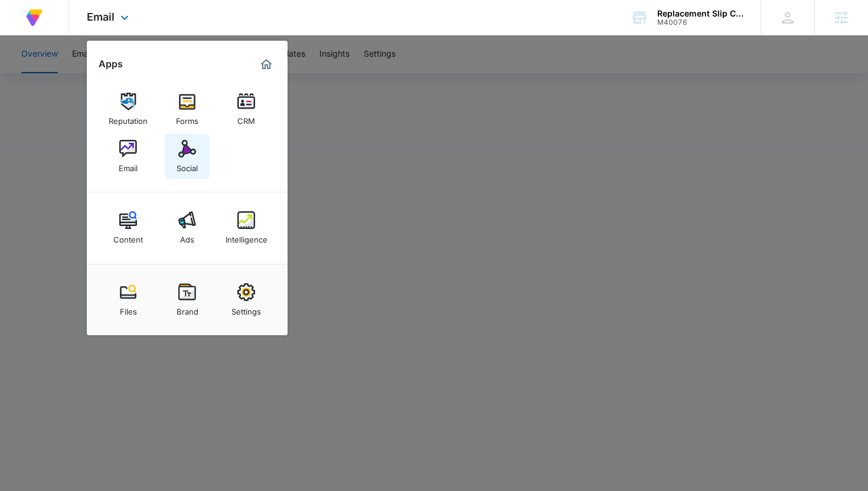 This screenshot has height=491, width=868. I want to click on a: Settings, so click(246, 300).